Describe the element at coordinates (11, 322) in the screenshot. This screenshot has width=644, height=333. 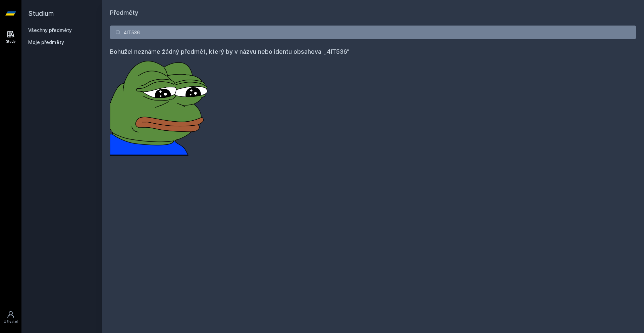
I see `div: Uživatel` at that location.